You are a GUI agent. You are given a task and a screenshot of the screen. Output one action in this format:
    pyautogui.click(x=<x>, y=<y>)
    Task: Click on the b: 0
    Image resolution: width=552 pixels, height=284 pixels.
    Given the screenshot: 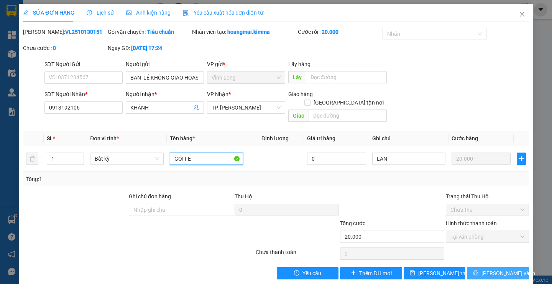 What is the action you would take?
    pyautogui.click(x=54, y=48)
    